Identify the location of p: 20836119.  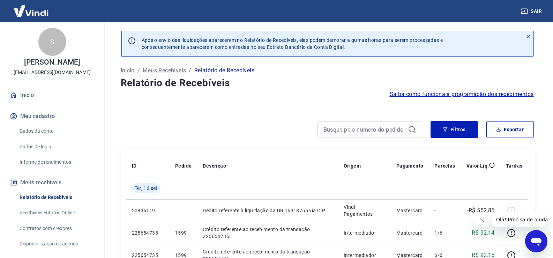
(148, 211).